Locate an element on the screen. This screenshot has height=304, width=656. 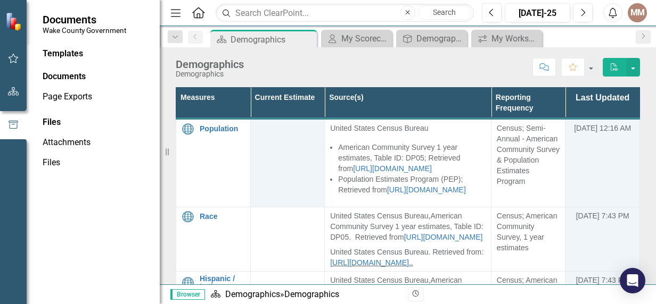
span: Search is located at coordinates (444, 12).